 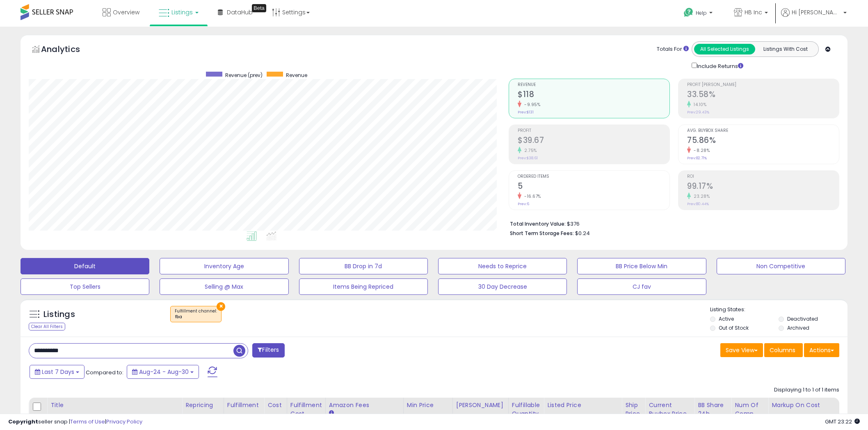 What do you see at coordinates (719, 65) in the screenshot?
I see `div: Include Returns` at bounding box center [719, 65].